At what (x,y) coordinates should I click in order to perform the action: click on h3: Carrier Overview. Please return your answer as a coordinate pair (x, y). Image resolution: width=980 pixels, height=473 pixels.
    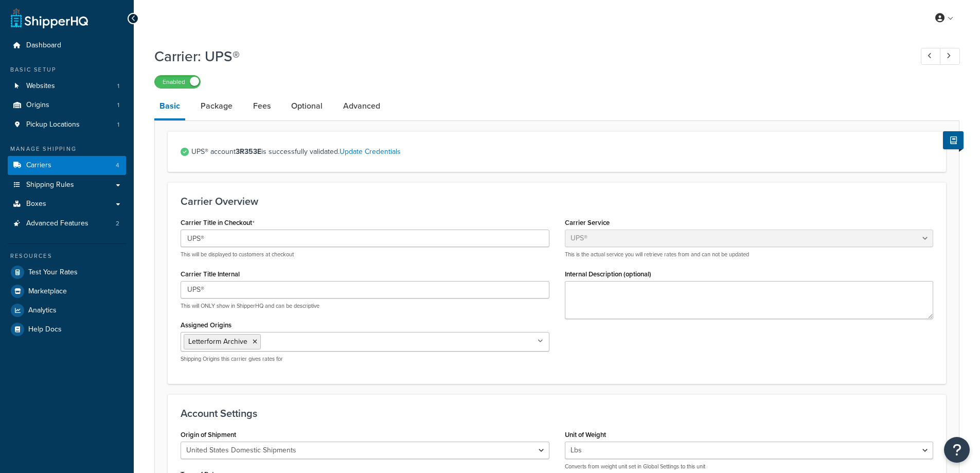
    Looking at the image, I should click on (556, 201).